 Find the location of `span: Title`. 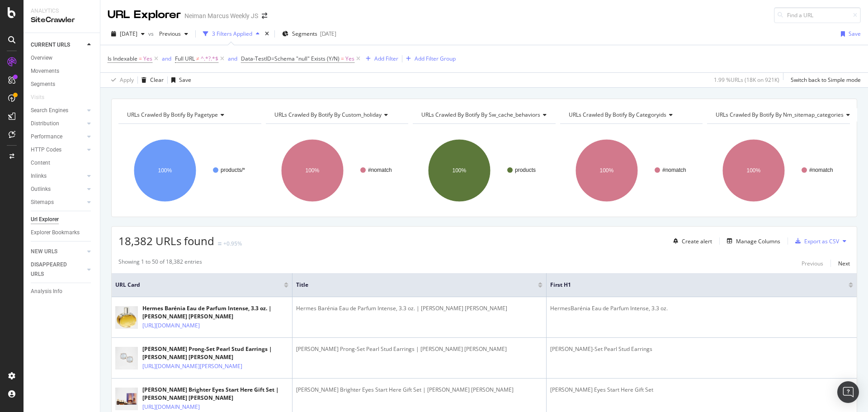

span: Title is located at coordinates (410, 285).